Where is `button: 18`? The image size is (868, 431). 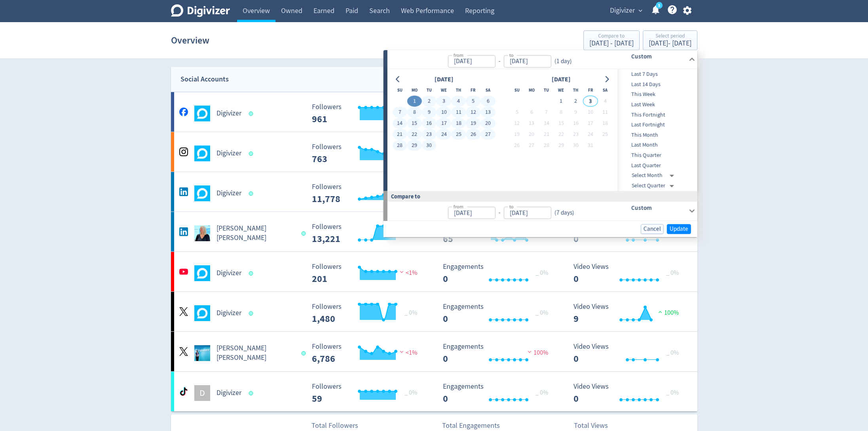 button: 18 is located at coordinates (458, 124).